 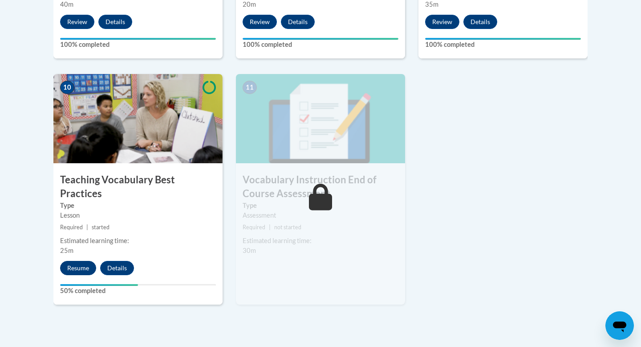 I want to click on span: 10, so click(x=67, y=87).